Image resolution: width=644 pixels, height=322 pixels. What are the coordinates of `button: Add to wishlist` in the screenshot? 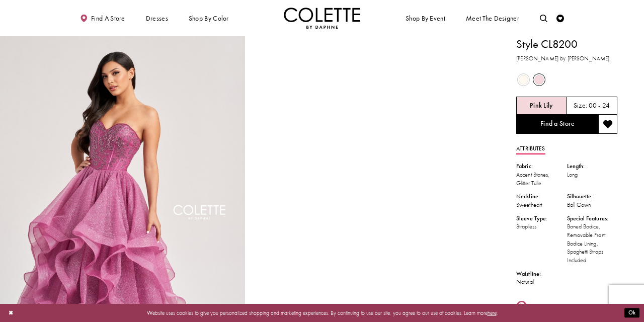 It's located at (608, 124).